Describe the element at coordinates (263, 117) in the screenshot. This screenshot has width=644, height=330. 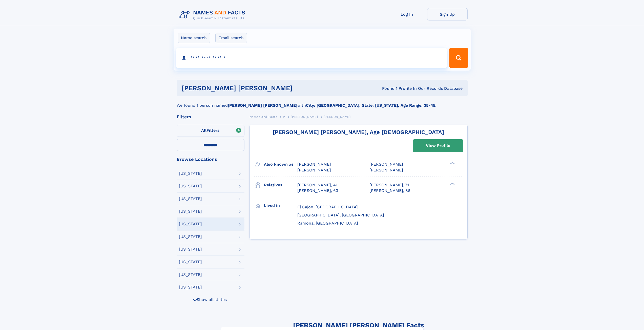
I see `a: Names and Facts` at that location.